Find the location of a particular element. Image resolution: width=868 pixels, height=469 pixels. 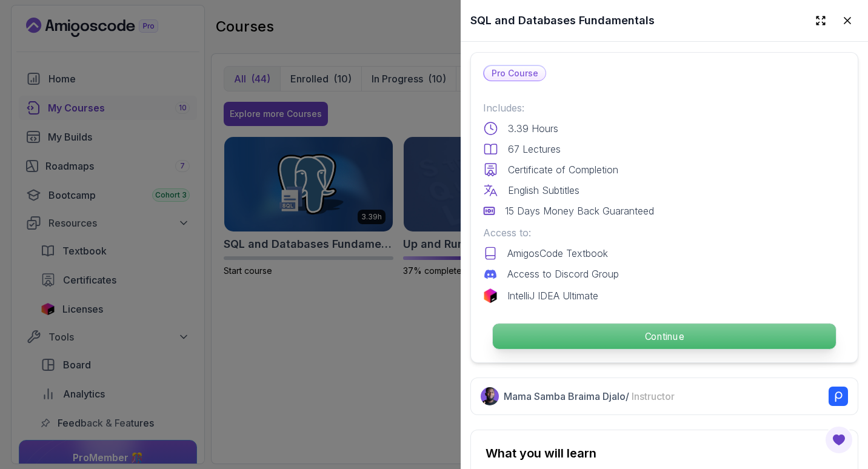

p: 15 Days Money Back Guaranteed is located at coordinates (580, 211).